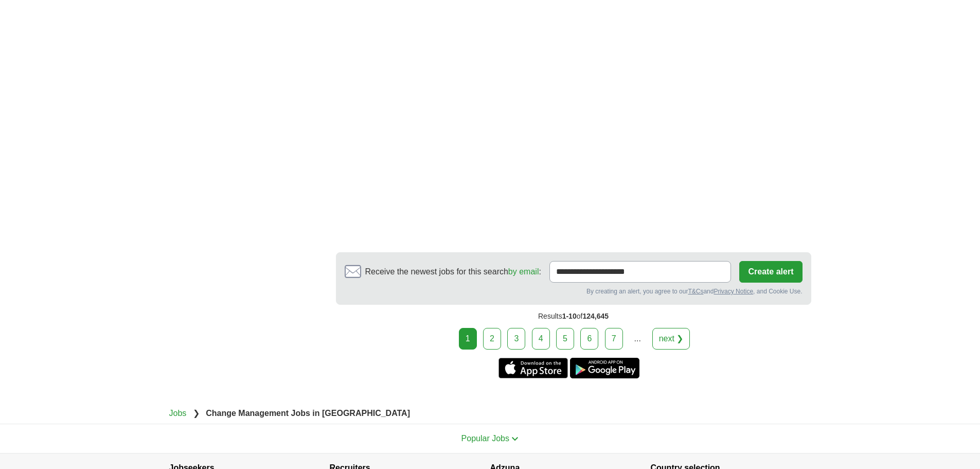 Image resolution: width=980 pixels, height=469 pixels. I want to click on a: Privacy Notice, so click(733, 292).